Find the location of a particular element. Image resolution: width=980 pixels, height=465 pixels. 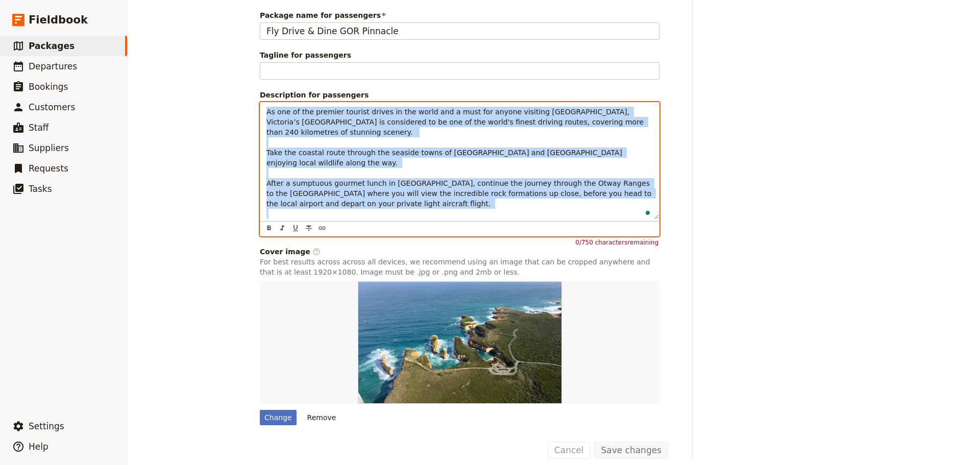

p: For best results across across all devices, we recommend using an image that can be cropped anywh... is located at coordinates (460, 267).